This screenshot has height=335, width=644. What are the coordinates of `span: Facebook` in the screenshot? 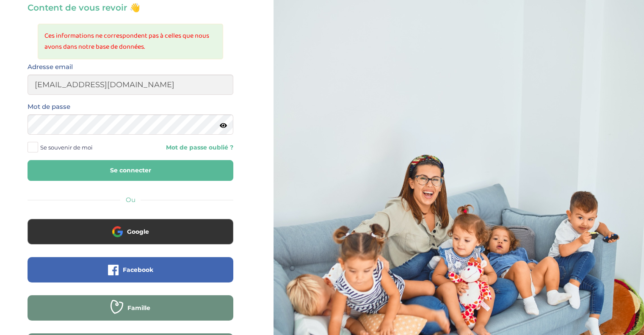 It's located at (138, 270).